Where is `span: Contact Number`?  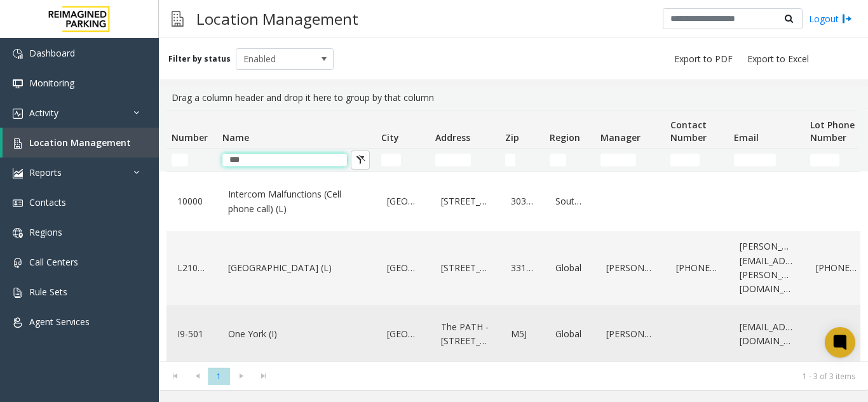 span: Contact Number is located at coordinates (688, 131).